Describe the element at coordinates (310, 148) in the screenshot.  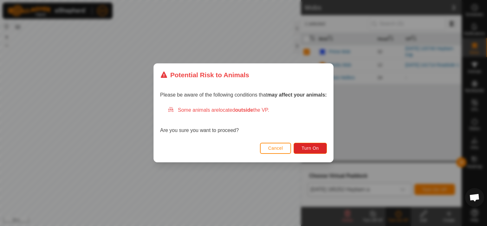
I see `button: Turn On` at that location.